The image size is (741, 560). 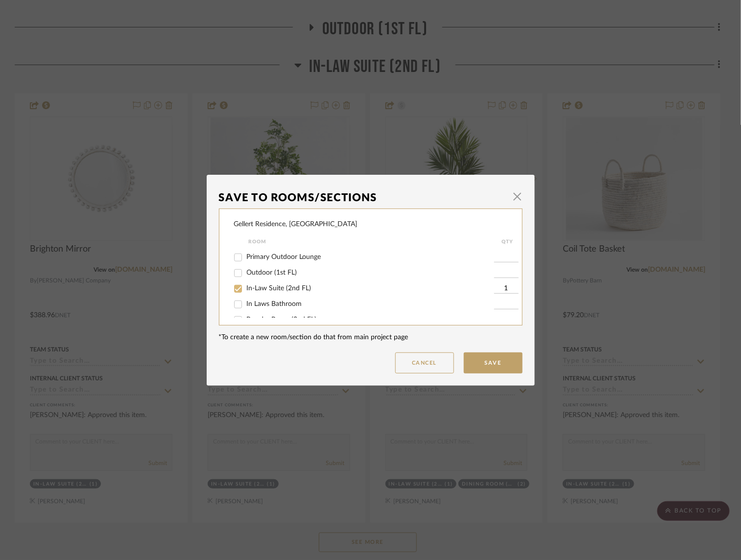 I want to click on span: In Laws Bathroom, so click(x=274, y=304).